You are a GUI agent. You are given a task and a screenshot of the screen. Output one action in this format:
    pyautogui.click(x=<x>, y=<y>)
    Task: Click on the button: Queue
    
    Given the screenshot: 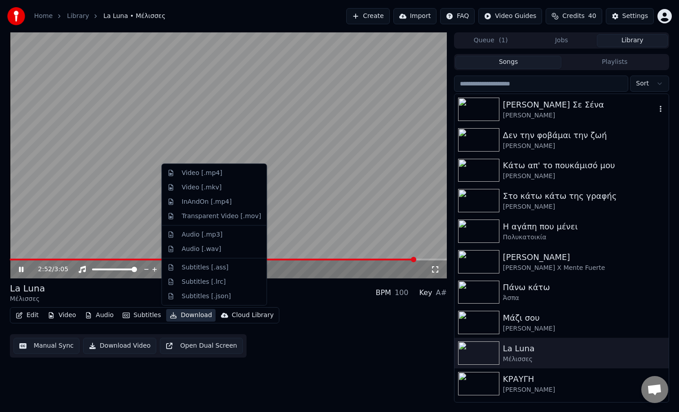 What is the action you would take?
    pyautogui.click(x=491, y=40)
    